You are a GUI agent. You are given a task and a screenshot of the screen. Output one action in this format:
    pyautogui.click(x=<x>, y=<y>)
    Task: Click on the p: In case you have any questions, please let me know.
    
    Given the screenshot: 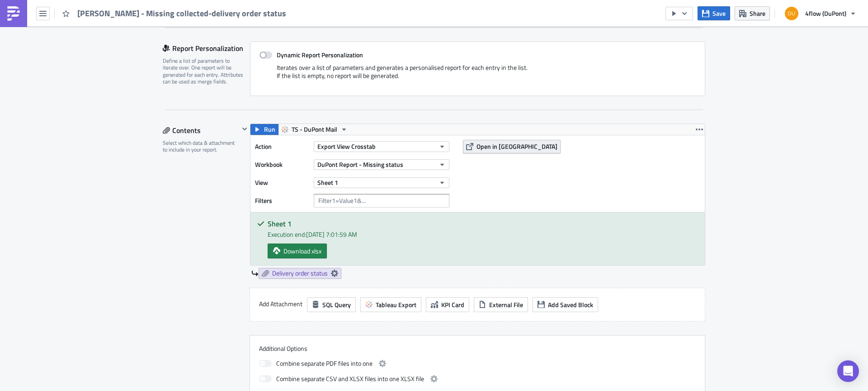 What is the action you would take?
    pyautogui.click(x=217, y=27)
    